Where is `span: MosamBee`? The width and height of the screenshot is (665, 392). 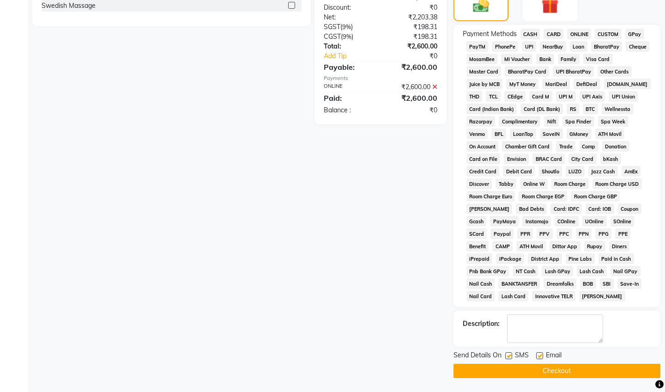
span: MosamBee is located at coordinates (482, 59).